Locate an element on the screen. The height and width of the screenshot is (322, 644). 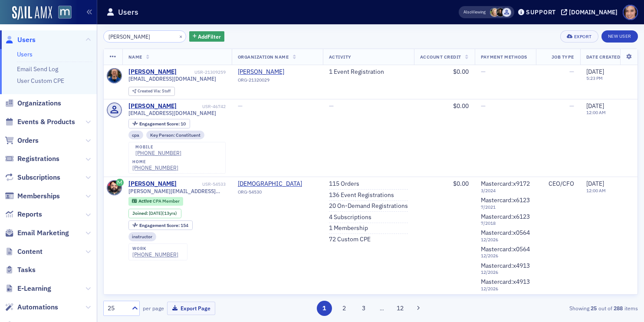
a: Email Send Log is located at coordinates (38, 69).